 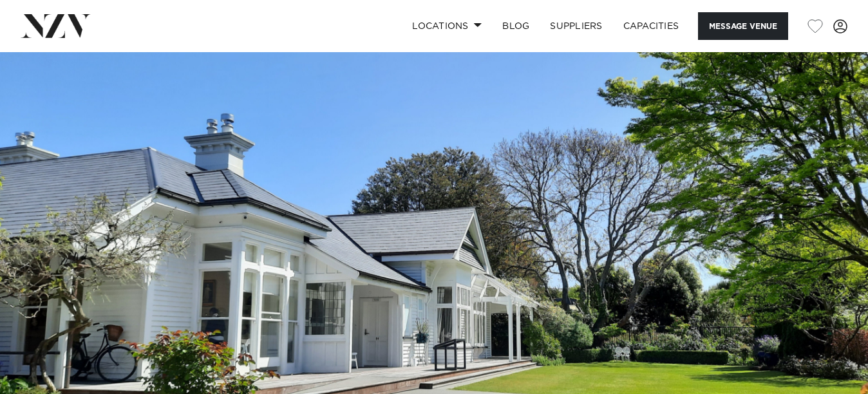 I want to click on button: Message Venue, so click(x=743, y=26).